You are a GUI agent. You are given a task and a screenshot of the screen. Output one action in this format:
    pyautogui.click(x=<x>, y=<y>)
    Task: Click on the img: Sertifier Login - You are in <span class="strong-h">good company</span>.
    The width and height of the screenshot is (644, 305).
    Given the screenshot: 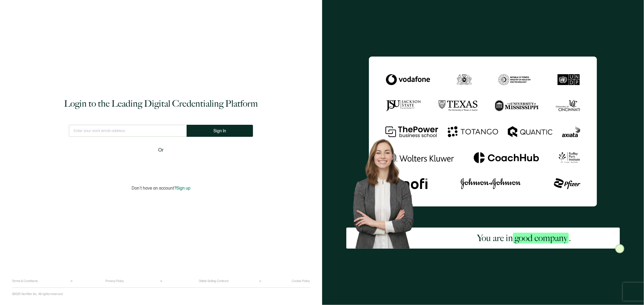 What is the action you would take?
    pyautogui.click(x=483, y=131)
    